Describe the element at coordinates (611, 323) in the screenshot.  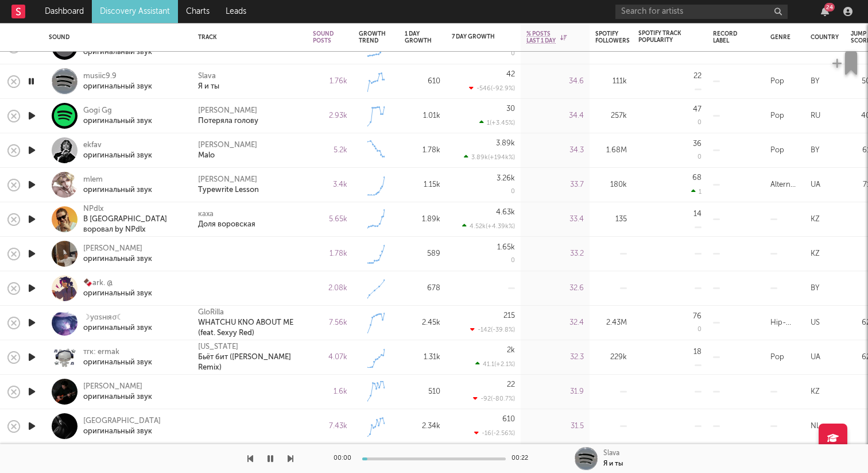
I see `div: 2.43M` at that location.